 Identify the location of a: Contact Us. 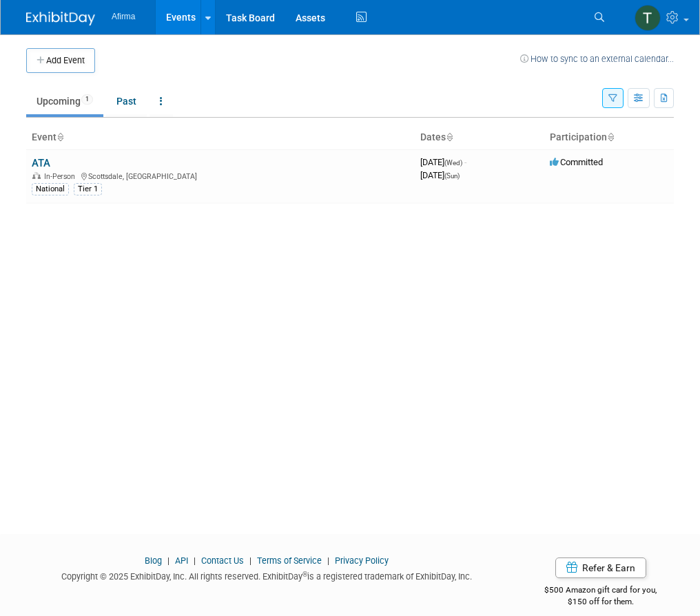
(222, 561).